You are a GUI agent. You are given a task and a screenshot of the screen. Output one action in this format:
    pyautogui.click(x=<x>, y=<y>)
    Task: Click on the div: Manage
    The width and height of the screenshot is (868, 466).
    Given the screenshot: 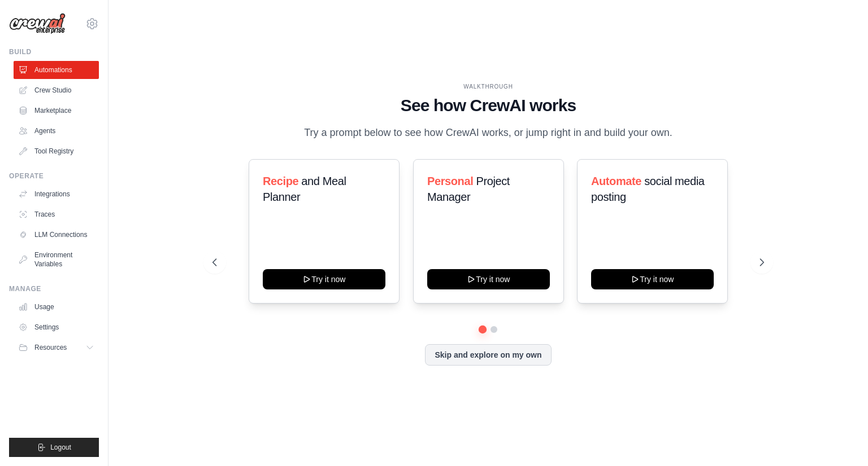 What is the action you would take?
    pyautogui.click(x=54, y=289)
    